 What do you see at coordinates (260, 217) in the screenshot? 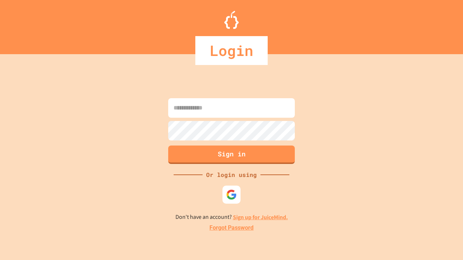
I see `a: Sign up for JuiceMind.` at bounding box center [260, 217].